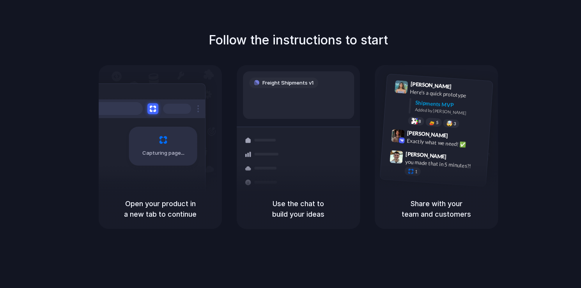 The width and height of the screenshot is (581, 288). I want to click on h5: Open your product in a new tab to continue, so click(160, 209).